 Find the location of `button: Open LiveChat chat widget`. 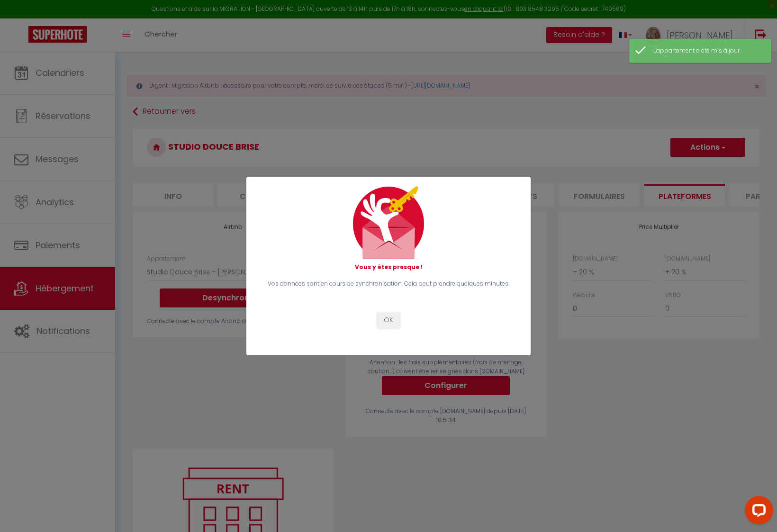

button: Open LiveChat chat widget is located at coordinates (22, 18).